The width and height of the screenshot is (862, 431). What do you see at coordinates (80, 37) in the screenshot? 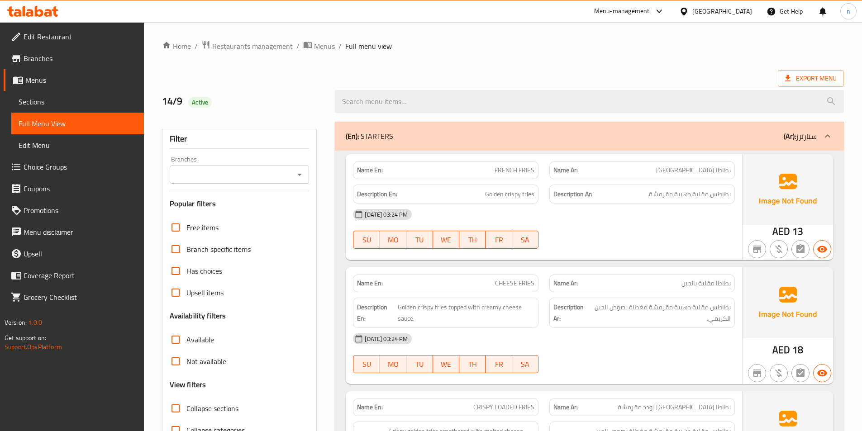
I see `span: Edit Restaurant` at bounding box center [80, 37].